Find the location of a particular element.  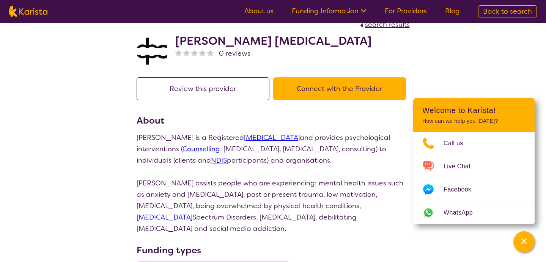

a: Counselling is located at coordinates (201, 149).